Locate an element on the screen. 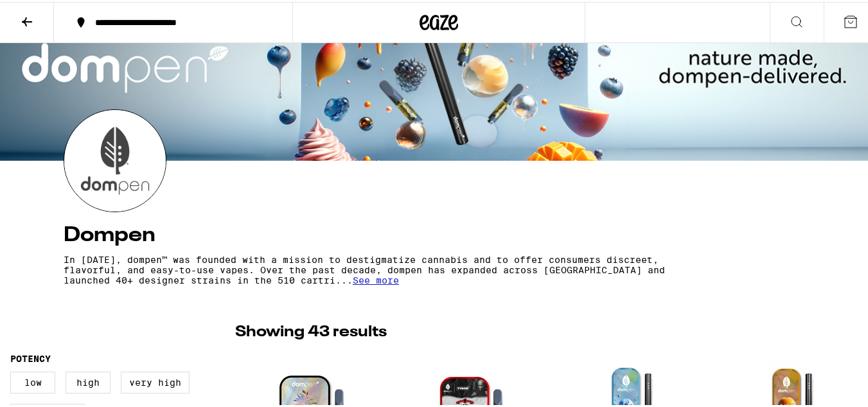 This screenshot has width=868, height=407. label: Very High is located at coordinates (155, 380).